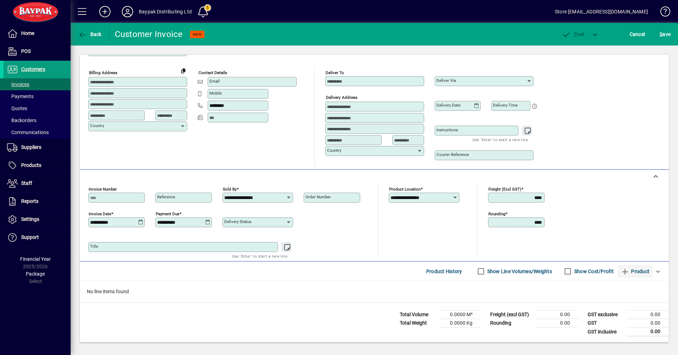  I want to click on button: Back, so click(90, 34).